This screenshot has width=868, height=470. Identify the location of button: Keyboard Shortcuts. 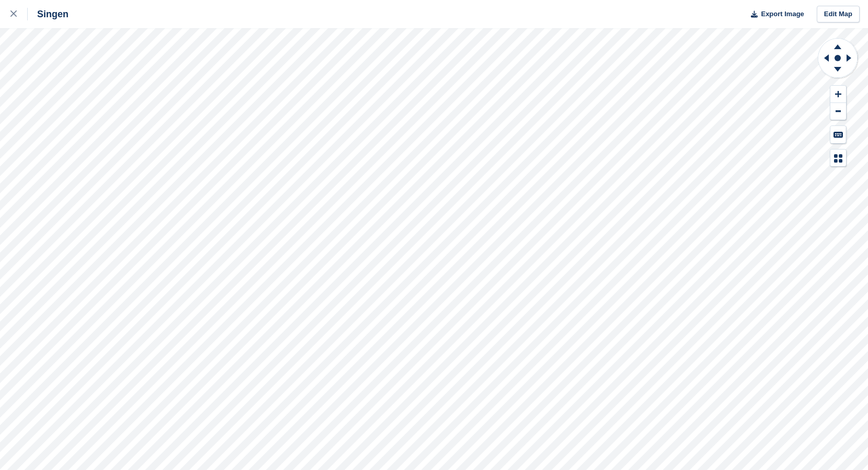
(838, 135).